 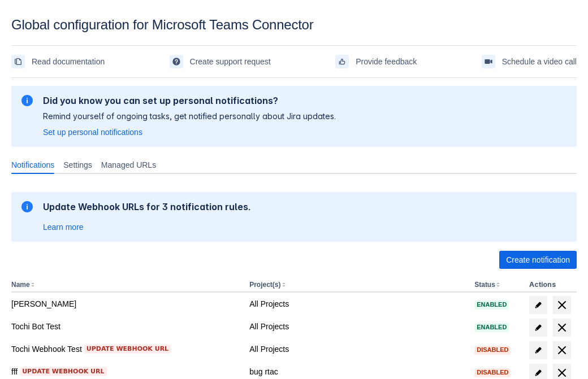 I want to click on th: Actions, so click(x=551, y=285).